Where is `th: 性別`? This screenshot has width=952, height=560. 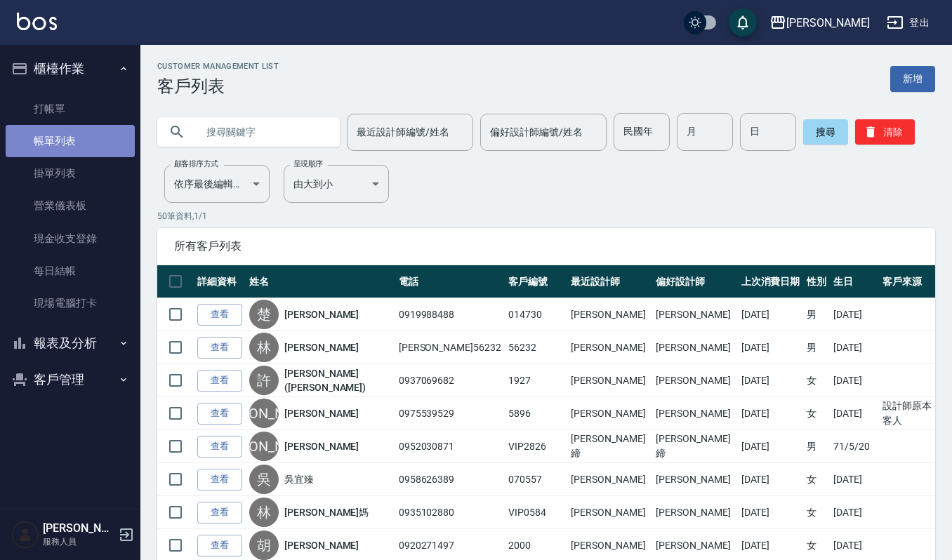 th: 性別 is located at coordinates (817, 281).